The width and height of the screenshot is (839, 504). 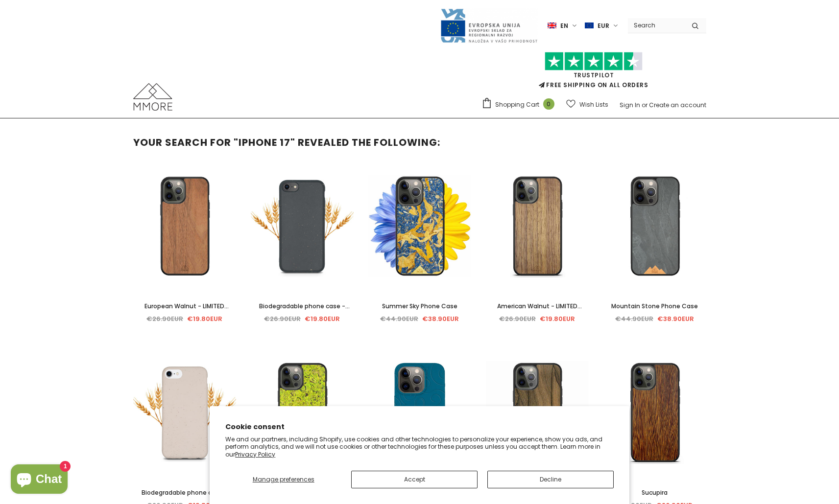 I want to click on span: Sucupira, so click(x=655, y=492).